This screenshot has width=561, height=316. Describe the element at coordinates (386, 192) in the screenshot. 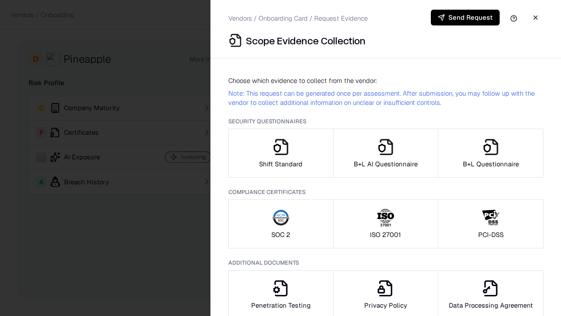

I see `p: Compliance Certificates` at that location.